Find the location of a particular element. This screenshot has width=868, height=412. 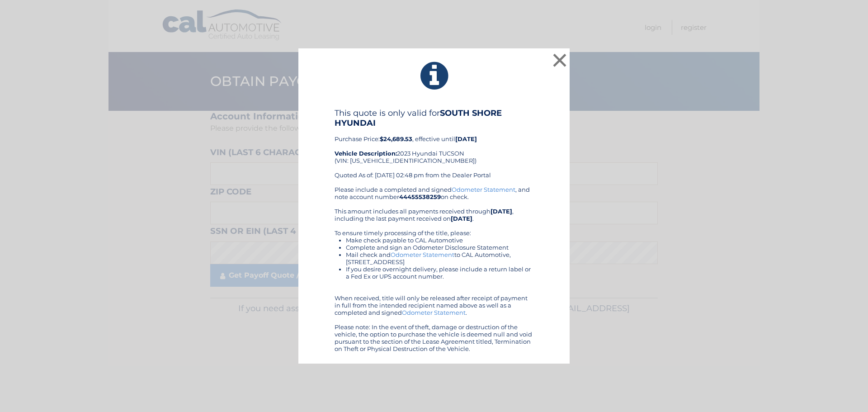

b: $24,689.53 is located at coordinates (396, 139).